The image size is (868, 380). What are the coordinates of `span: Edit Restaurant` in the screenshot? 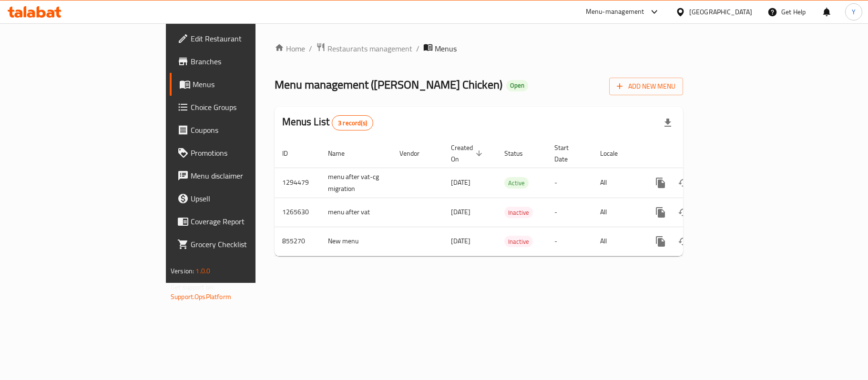 It's located at (247, 39).